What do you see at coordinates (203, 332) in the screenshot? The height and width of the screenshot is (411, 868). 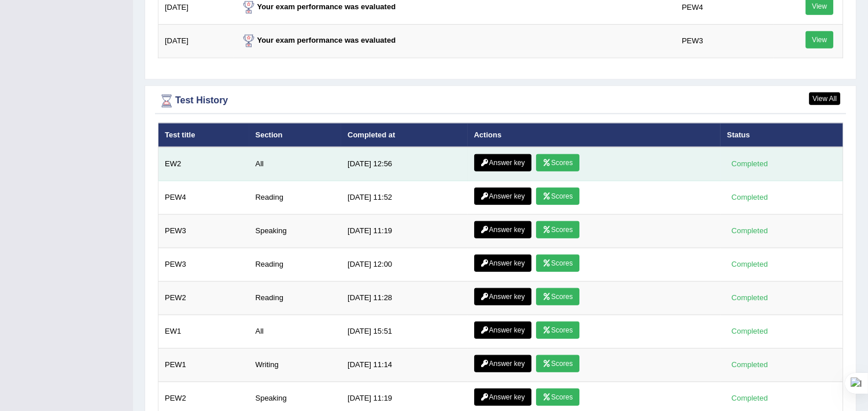 I see `td: EW1` at bounding box center [203, 332].